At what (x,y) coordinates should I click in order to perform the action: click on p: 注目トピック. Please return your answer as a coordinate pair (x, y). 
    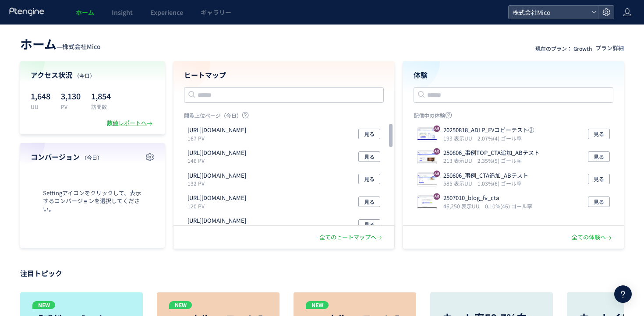
    Looking at the image, I should click on (322, 273).